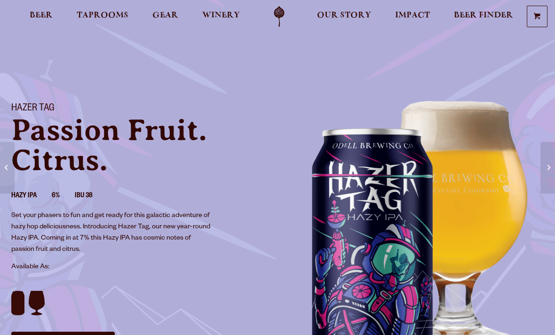 The image size is (555, 335). What do you see at coordinates (41, 16) in the screenshot?
I see `a: Beer` at bounding box center [41, 16].